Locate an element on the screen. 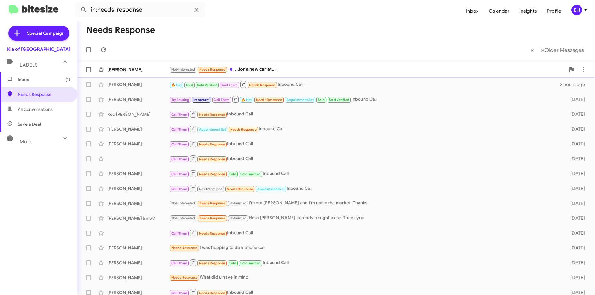  span: Labels is located at coordinates (29, 65).